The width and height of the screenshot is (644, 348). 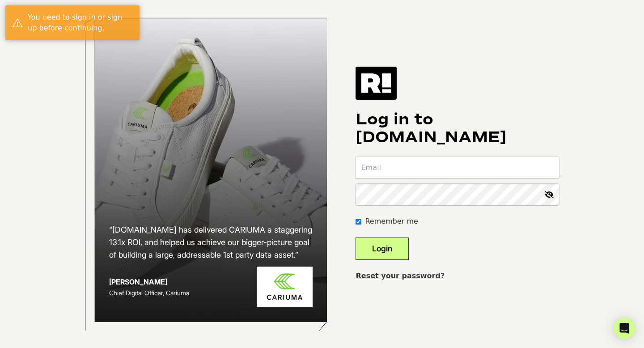 What do you see at coordinates (457, 167) in the screenshot?
I see `input: Email` at bounding box center [457, 167].